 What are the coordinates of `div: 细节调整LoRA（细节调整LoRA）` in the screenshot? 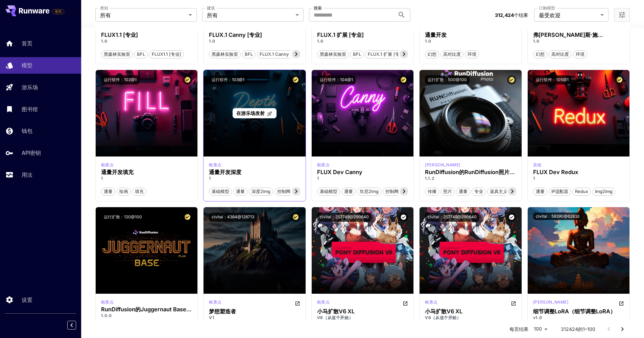 It's located at (579, 311).